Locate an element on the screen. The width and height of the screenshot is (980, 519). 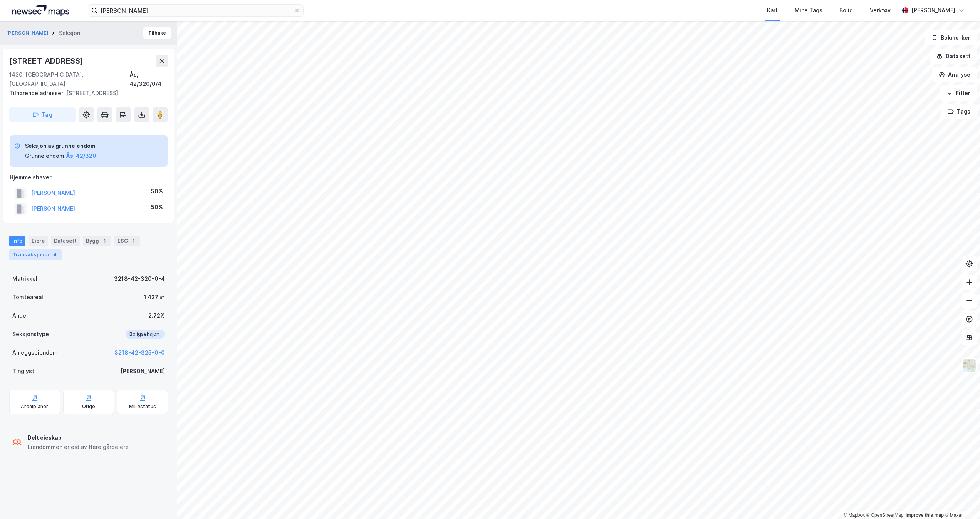
input: Søk på adresse, matrikkel, gårdeiere, leietakere eller personer is located at coordinates (196, 11).